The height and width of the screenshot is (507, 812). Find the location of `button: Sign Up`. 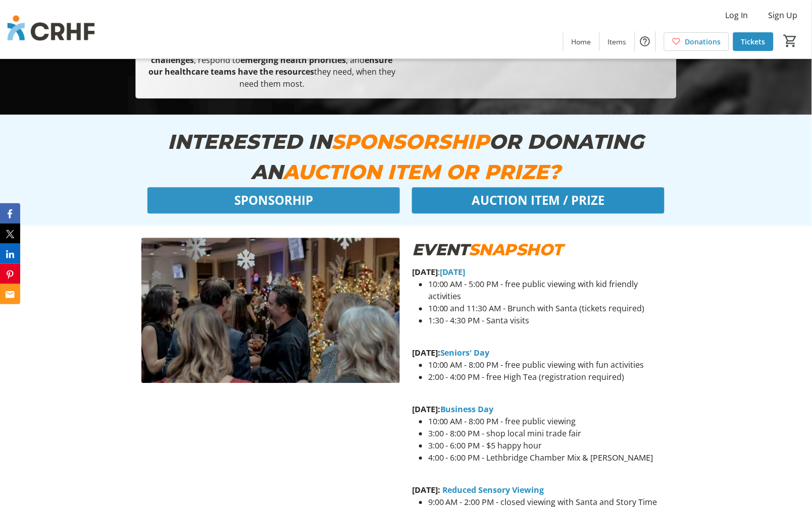

button: Sign Up is located at coordinates (783, 15).